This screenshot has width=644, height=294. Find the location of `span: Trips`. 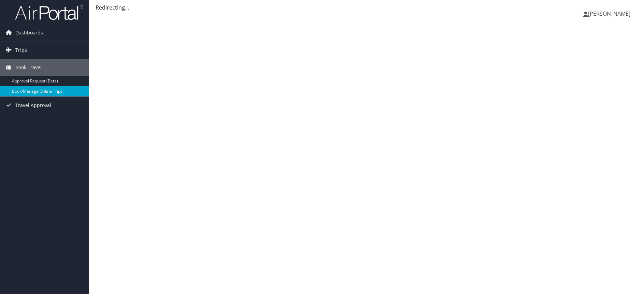

span: Trips is located at coordinates (21, 50).